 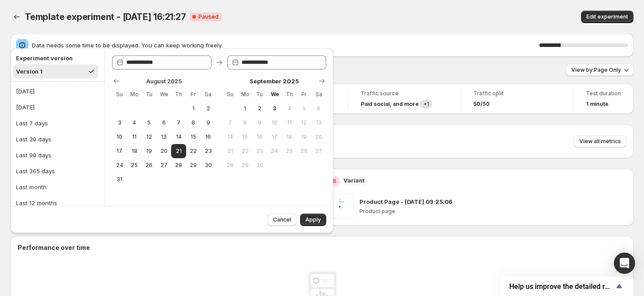 What do you see at coordinates (319, 108) in the screenshot?
I see `span: 6` at bounding box center [319, 108].